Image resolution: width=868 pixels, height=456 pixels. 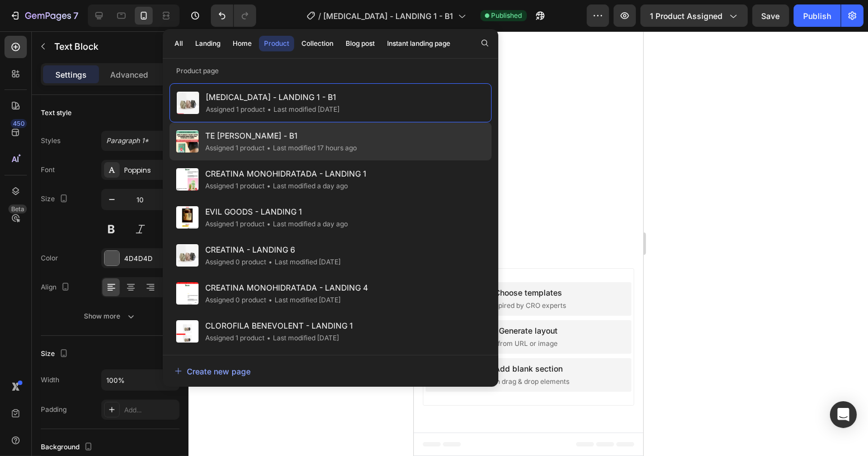 I want to click on div: Collection, so click(x=317, y=44).